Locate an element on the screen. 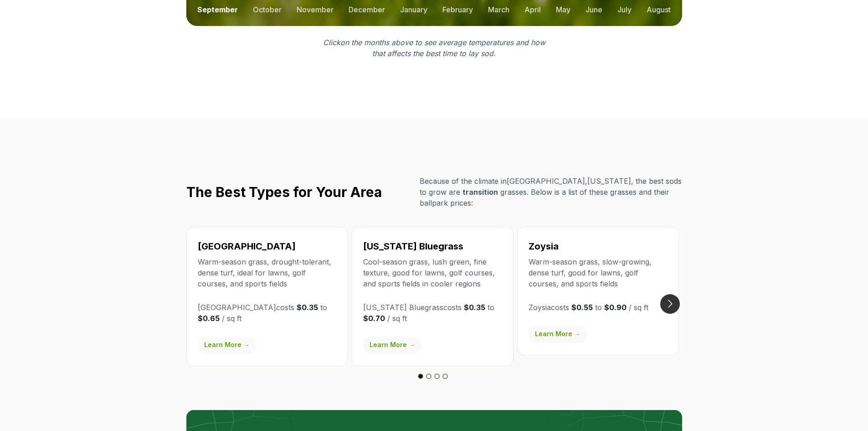 This screenshot has width=868, height=431. button: Go to slide 3 is located at coordinates (437, 376).